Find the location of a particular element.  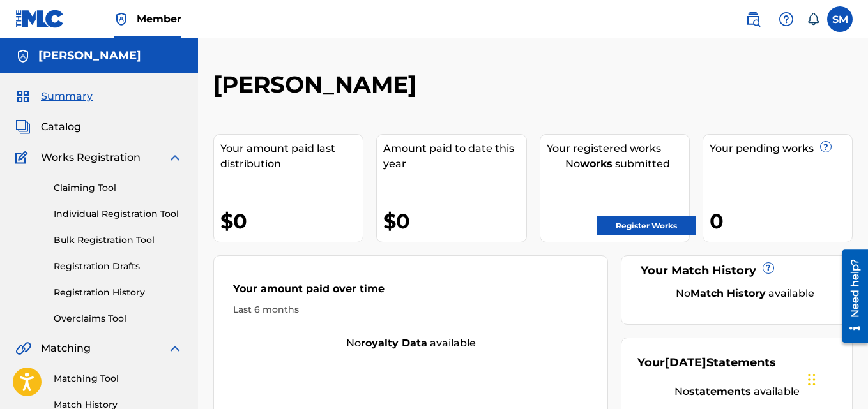

img: Works Registration is located at coordinates (24, 158).